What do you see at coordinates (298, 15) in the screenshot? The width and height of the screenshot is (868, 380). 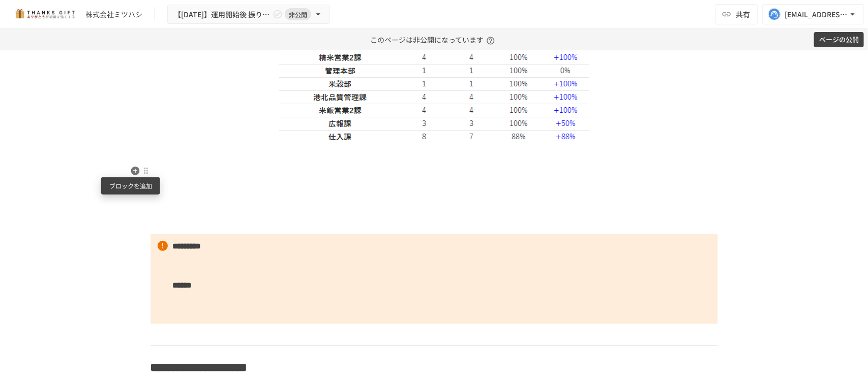 I see `span: 非公開` at bounding box center [298, 15].